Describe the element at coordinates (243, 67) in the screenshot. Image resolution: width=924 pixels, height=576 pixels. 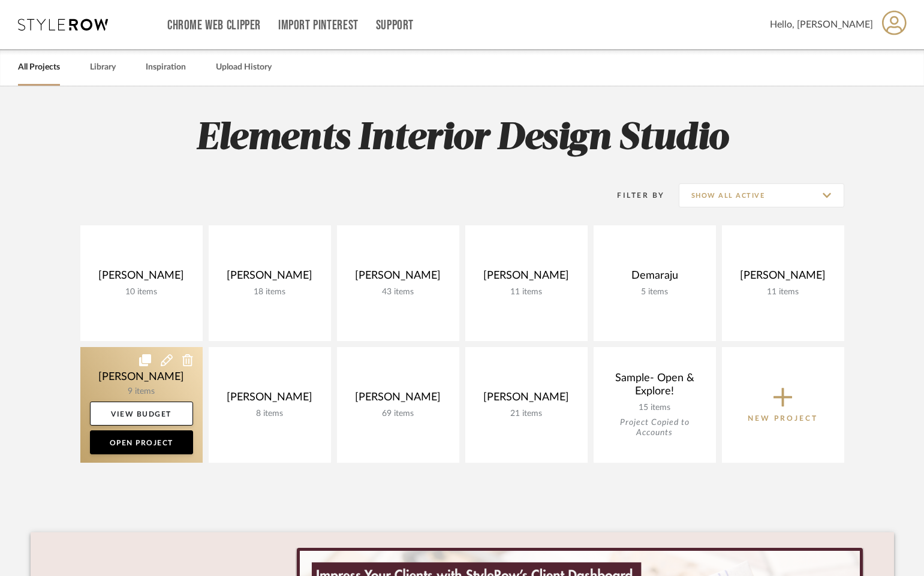
I see `a: Upload History` at that location.